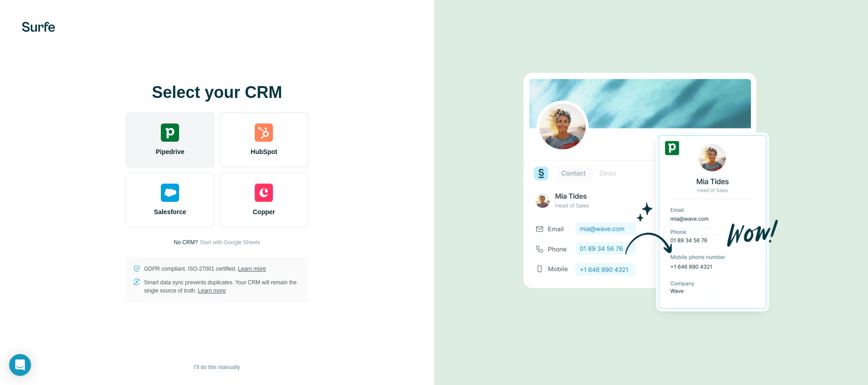 The width and height of the screenshot is (868, 385). I want to click on h1: Select your CRM, so click(217, 92).